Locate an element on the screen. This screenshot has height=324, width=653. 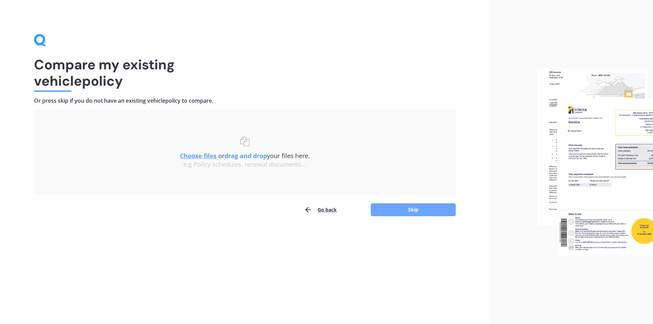
img: files.webp is located at coordinates (595, 162).